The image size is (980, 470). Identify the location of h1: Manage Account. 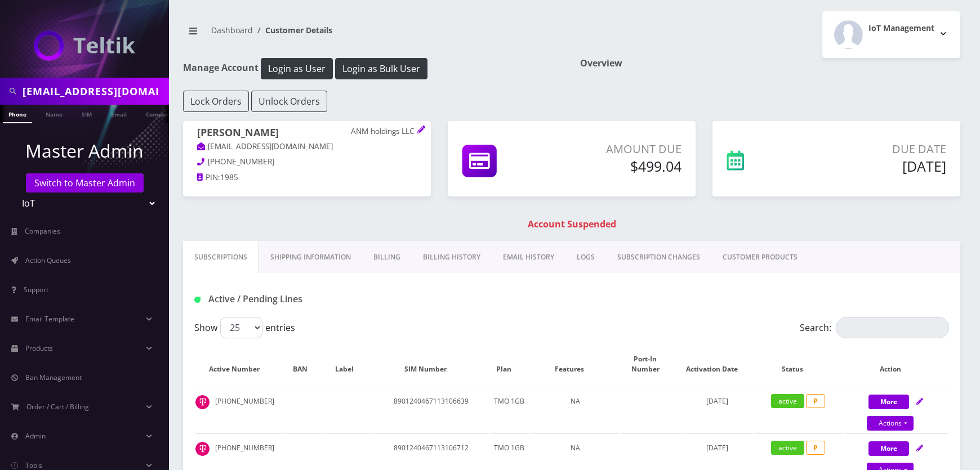
(373, 69).